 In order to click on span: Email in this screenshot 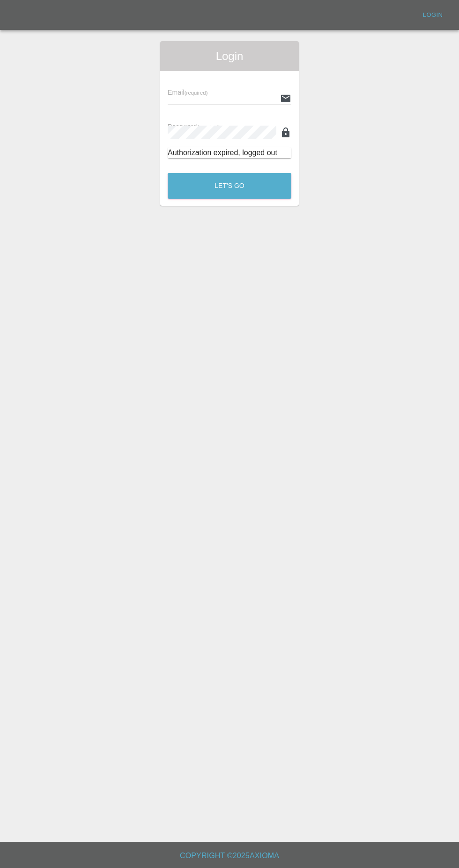, I will do `click(188, 92)`.